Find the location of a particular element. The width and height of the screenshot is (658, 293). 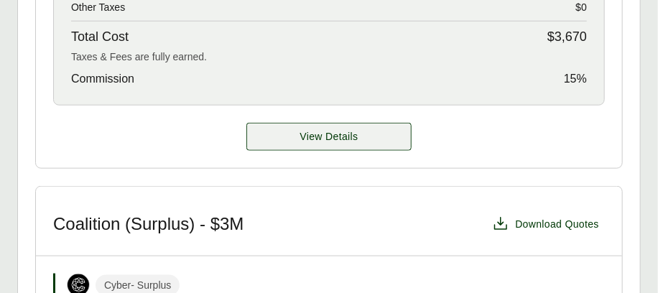

a: Download Quotes is located at coordinates (545, 224).